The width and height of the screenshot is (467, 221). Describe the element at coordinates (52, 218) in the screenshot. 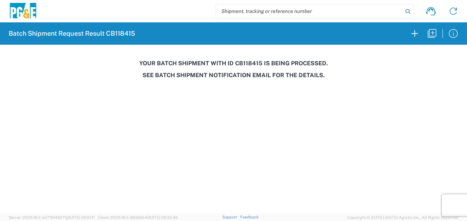

I see `span: Server: 2025.18.0-dd719145275` at that location.